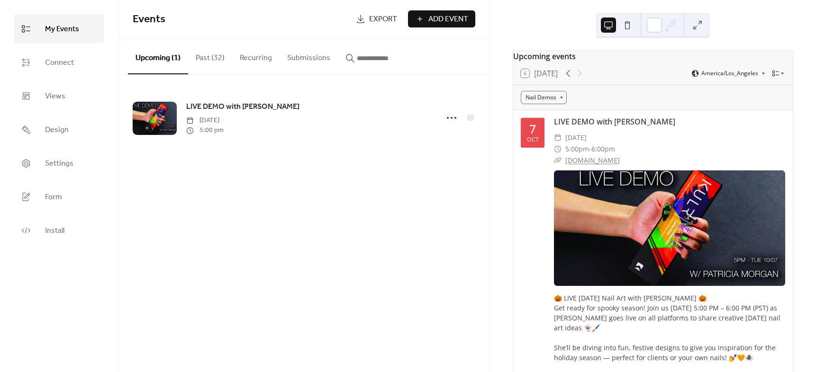 The width and height of the screenshot is (816, 372). Describe the element at coordinates (55, 96) in the screenshot. I see `span: Views` at that location.